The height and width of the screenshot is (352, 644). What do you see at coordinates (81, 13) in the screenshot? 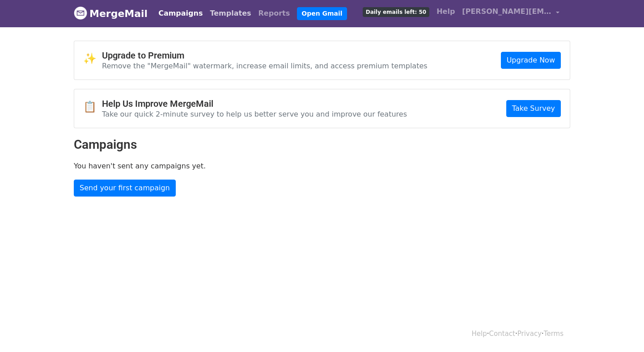
I see `img: MergeMail logo` at bounding box center [81, 13].